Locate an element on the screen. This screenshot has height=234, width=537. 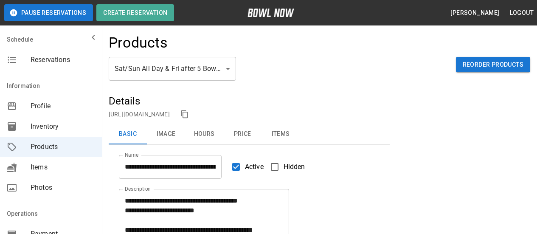
button: Basic is located at coordinates (128, 134).